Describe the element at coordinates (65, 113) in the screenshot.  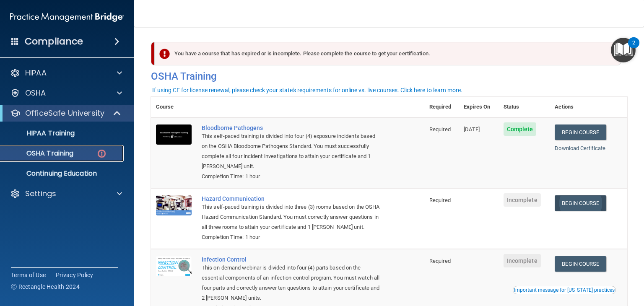
I see `p: OfficeSafe University` at that location.